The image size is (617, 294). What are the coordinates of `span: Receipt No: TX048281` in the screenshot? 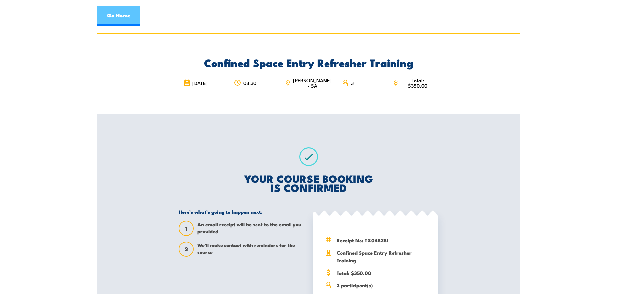 It's located at (381, 240).